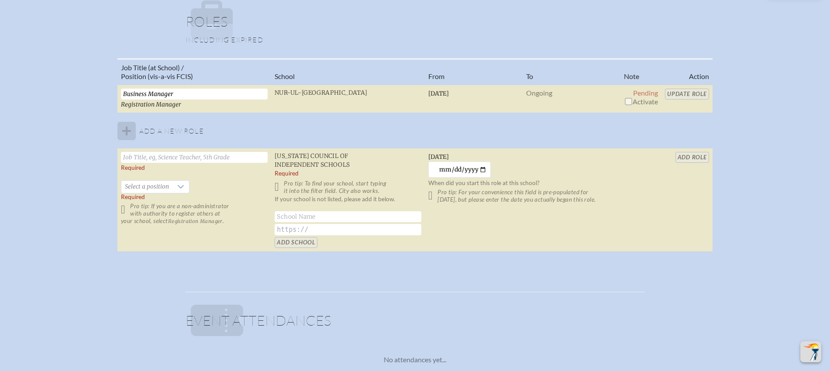 Image resolution: width=830 pixels, height=371 pixels. What do you see at coordinates (133, 197) in the screenshot?
I see `span: Required` at bounding box center [133, 197].